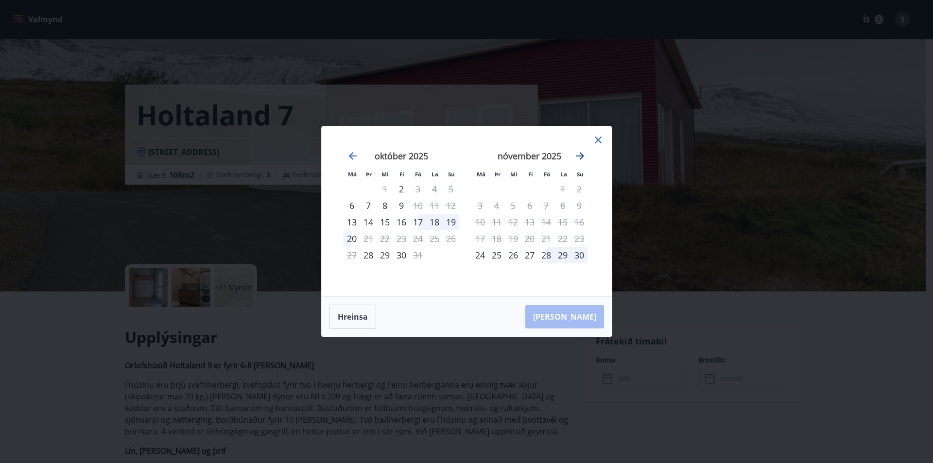 This screenshot has width=933, height=463. What do you see at coordinates (467, 211) in the screenshot?
I see `div: Calendar` at bounding box center [467, 211].